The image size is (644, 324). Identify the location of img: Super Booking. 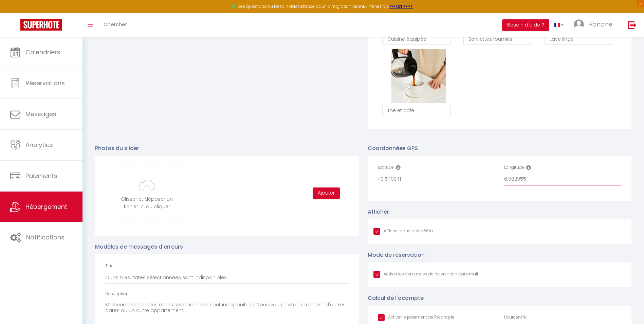
(41, 25).